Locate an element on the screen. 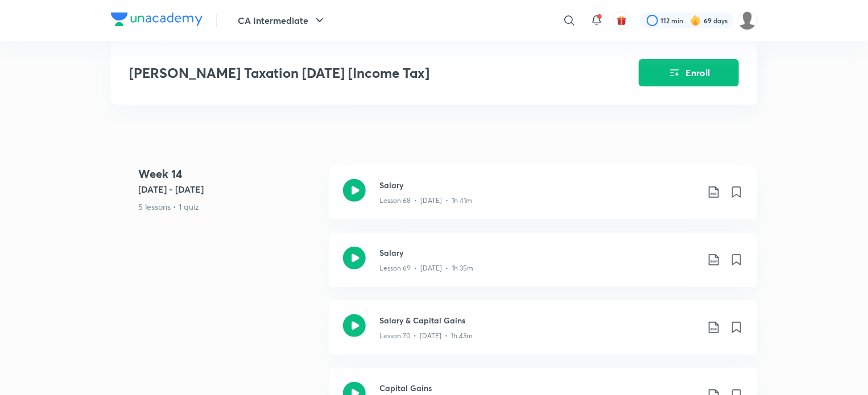 The width and height of the screenshot is (868, 395). p: 5 lessons • 1 quiz is located at coordinates (229, 206).